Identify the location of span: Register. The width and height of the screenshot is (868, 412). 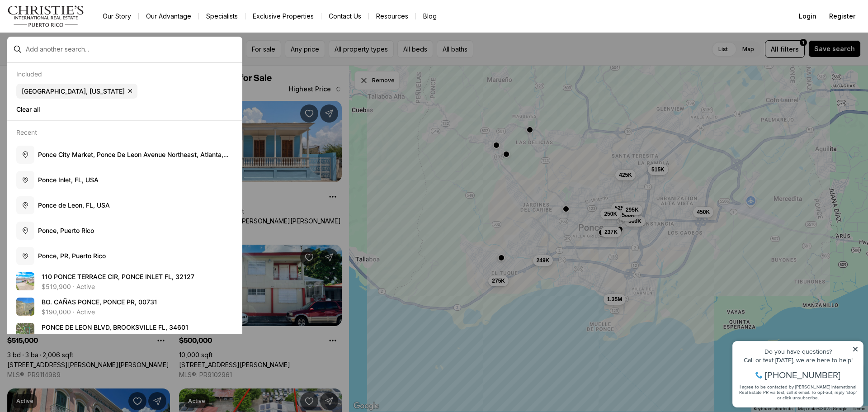
(842, 16).